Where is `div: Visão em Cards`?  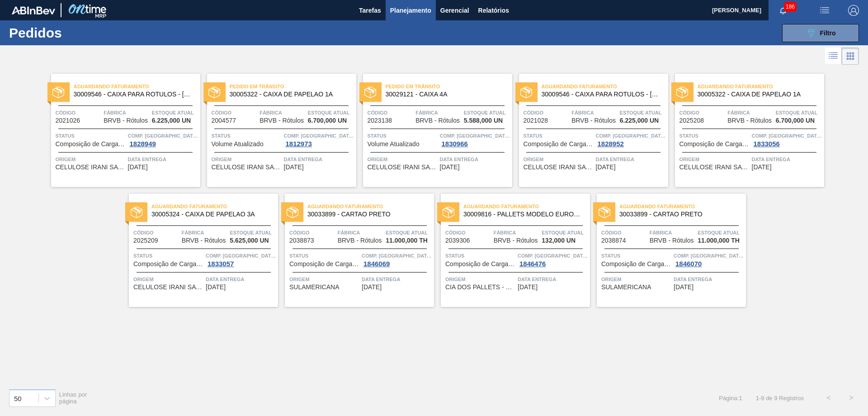
div: Visão em Cards is located at coordinates (850, 56).